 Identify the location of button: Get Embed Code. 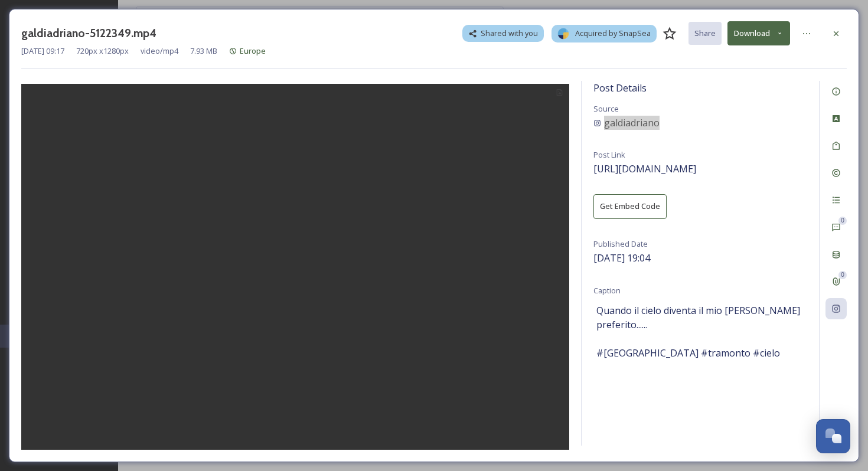
(630, 206).